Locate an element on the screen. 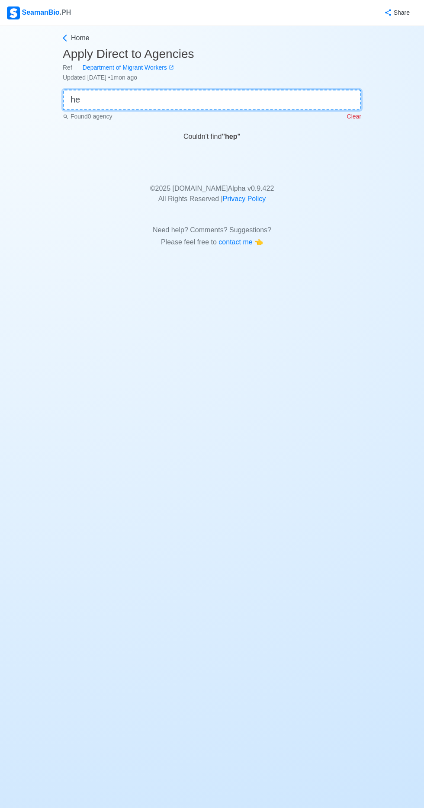 This screenshot has width=424, height=808. p: Please feel free to is located at coordinates (212, 242).